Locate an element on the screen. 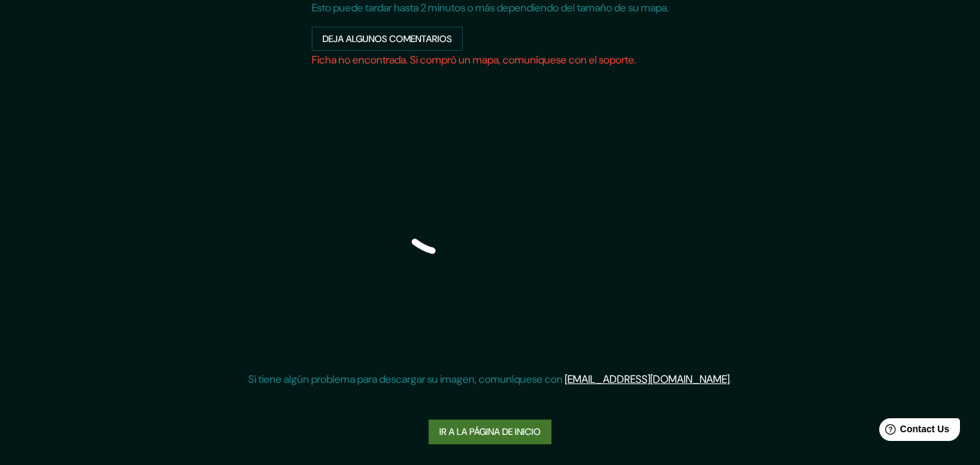 The height and width of the screenshot is (465, 980). a: Ir a la página de inicio is located at coordinates (490, 431).